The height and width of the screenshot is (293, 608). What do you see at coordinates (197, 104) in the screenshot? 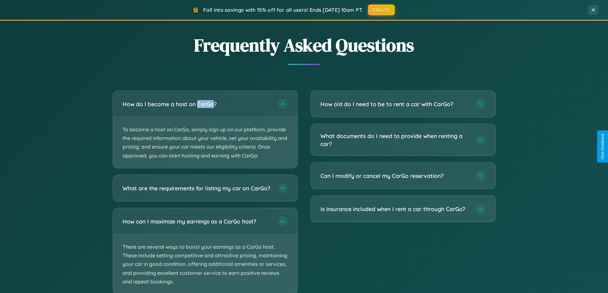
I see `h3: How do I become a host on CarGo?` at bounding box center [197, 104].